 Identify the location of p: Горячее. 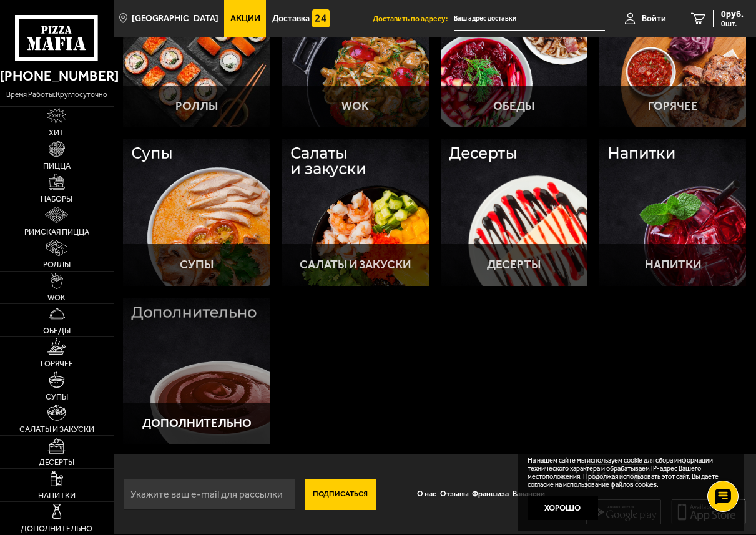
(673, 106).